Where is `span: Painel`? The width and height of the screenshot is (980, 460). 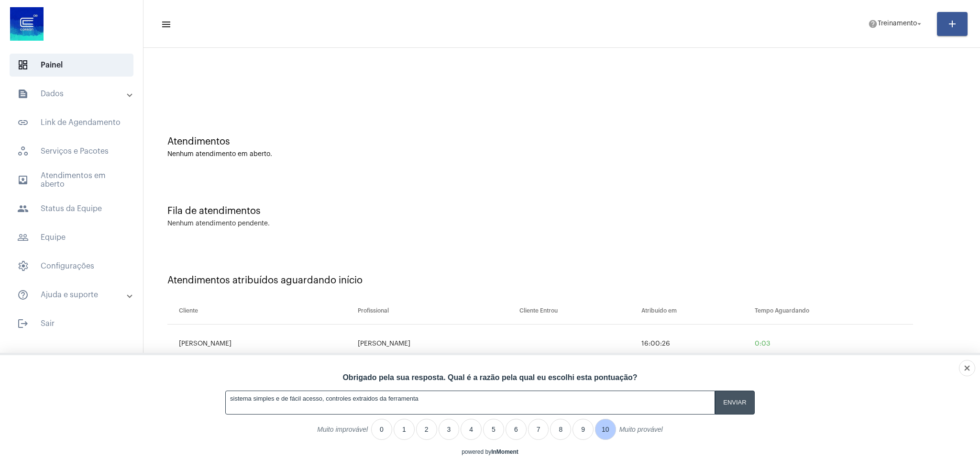
span: Painel is located at coordinates (71, 65).